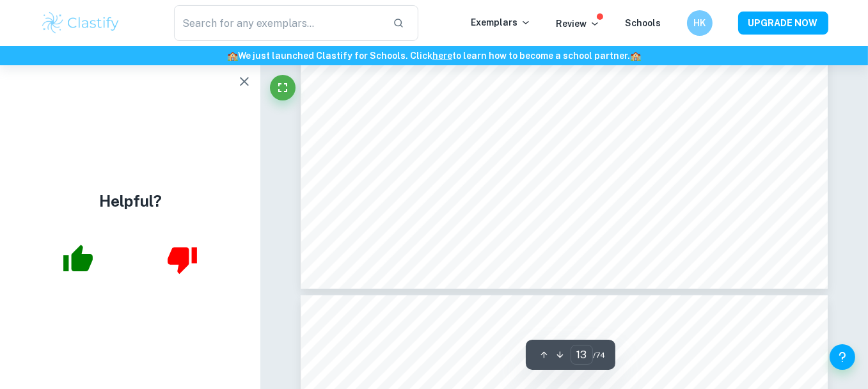  I want to click on a: here, so click(442, 56).